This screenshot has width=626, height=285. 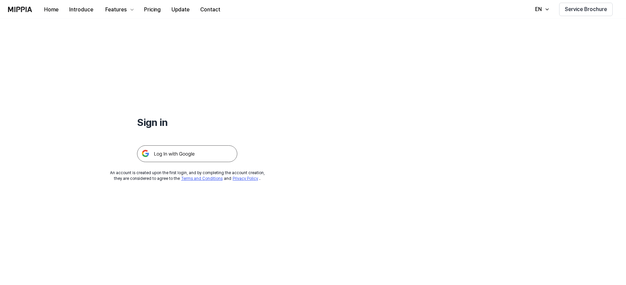 What do you see at coordinates (245, 178) in the screenshot?
I see `a: Privacy Policy` at bounding box center [245, 178].